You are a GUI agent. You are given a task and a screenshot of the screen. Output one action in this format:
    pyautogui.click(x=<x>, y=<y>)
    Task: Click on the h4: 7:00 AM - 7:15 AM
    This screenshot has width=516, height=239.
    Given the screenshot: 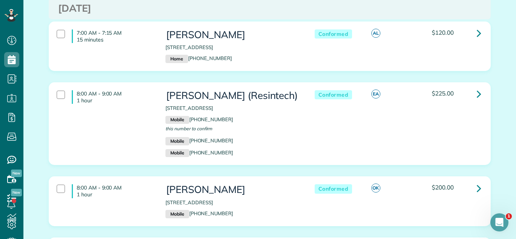 What is the action you would take?
    pyautogui.click(x=113, y=36)
    